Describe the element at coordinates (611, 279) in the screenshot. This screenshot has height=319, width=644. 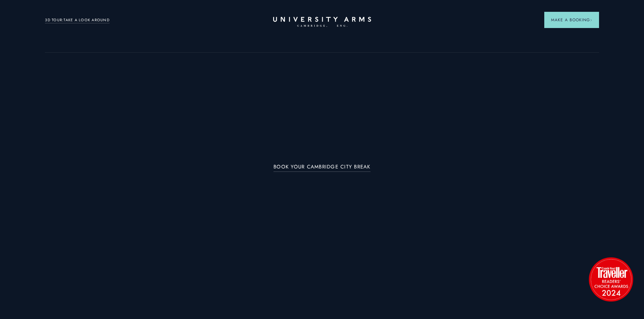
I see `img: image-2524eff8f0c5d55edbf694693304c4387916dea5-1501x1501-png` at that location.